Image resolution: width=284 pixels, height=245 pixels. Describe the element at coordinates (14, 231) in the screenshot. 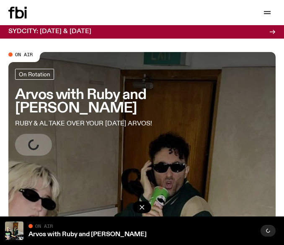

I see `a: Ruby wears a Collarbones t shirt and pretends to play the DJ decks, Al sings into a pringles can....` at that location.